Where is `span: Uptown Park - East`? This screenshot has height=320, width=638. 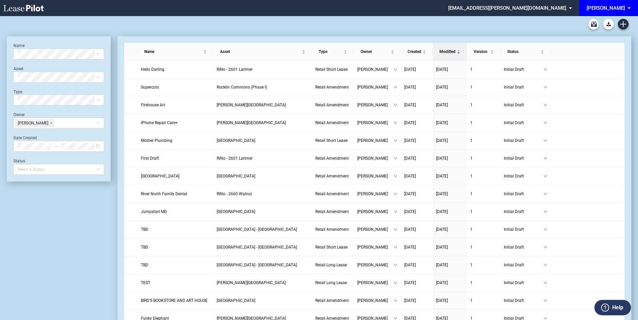 span: Uptown Park - East is located at coordinates (256, 265).